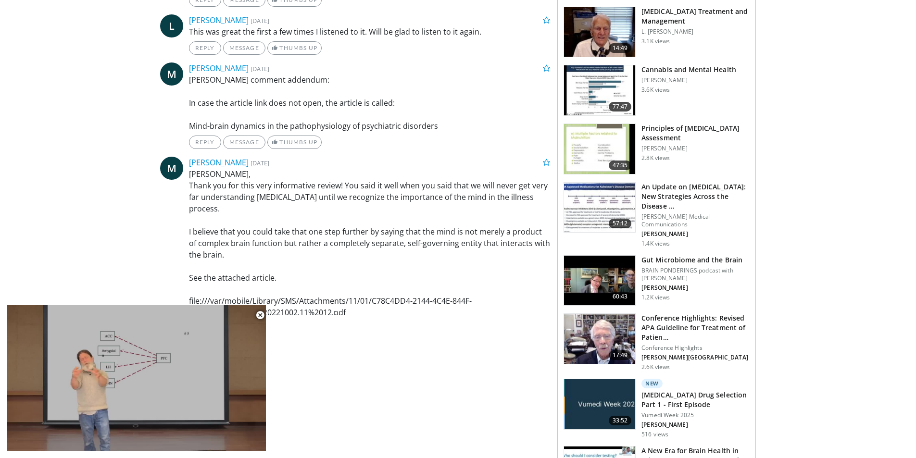 This screenshot has width=916, height=458. Describe the element at coordinates (656, 41) in the screenshot. I see `p: 3.1K views` at that location.